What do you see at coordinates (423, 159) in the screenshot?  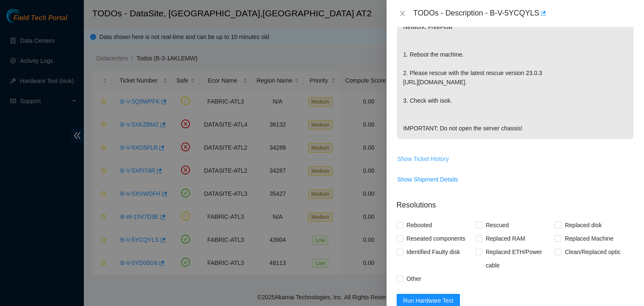 I see `span: Show Ticket History` at bounding box center [423, 159].